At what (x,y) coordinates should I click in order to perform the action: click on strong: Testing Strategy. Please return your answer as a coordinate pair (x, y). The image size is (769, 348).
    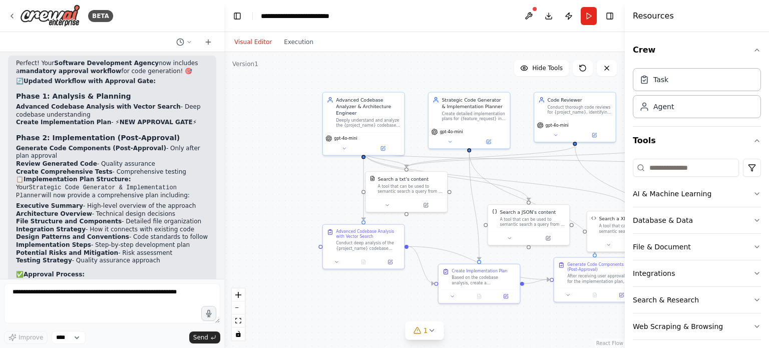
    Looking at the image, I should click on (44, 260).